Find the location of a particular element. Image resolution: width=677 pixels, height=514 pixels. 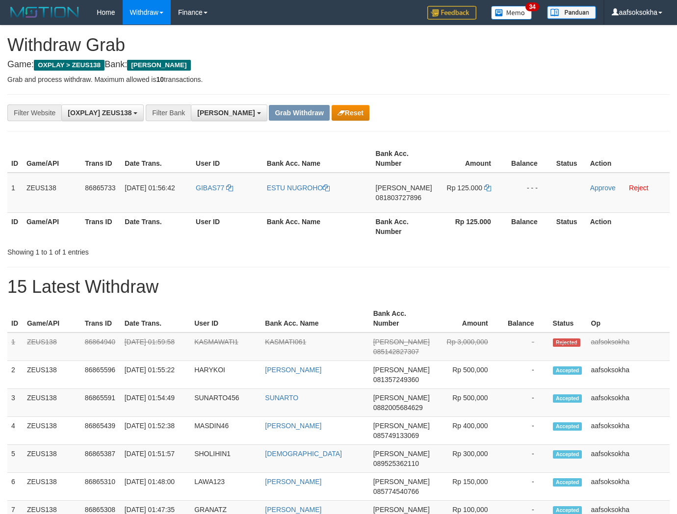

a: ESTU NUGROHO is located at coordinates (298, 188).